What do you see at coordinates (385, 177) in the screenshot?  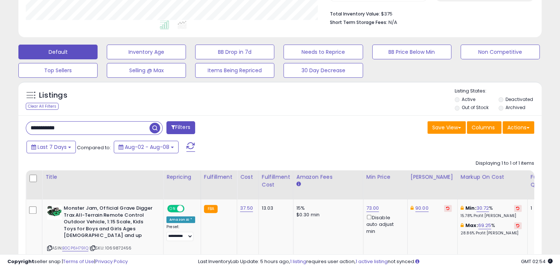 I see `div: Min Price` at bounding box center [385, 177].